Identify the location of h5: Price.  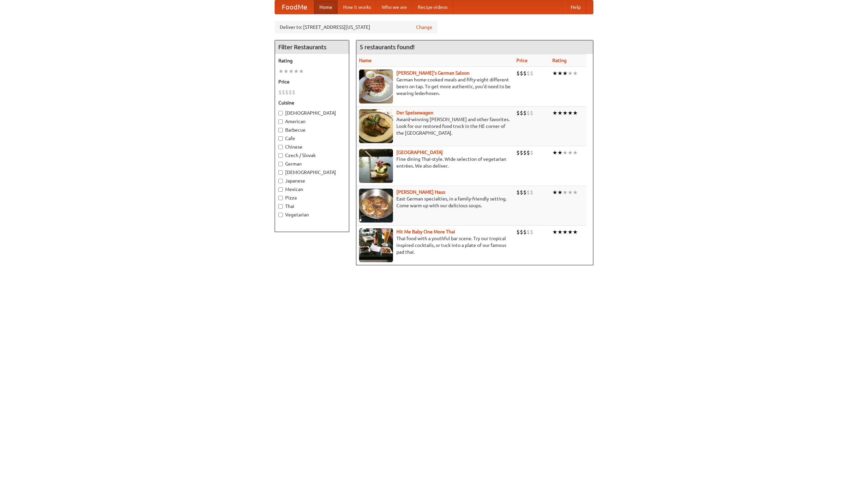
(312, 82).